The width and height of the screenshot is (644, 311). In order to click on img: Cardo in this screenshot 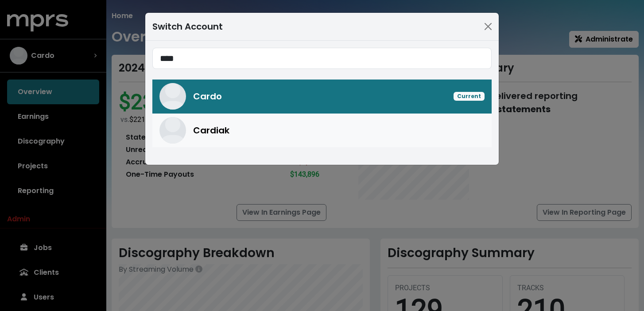, I will do `click(173, 96)`.